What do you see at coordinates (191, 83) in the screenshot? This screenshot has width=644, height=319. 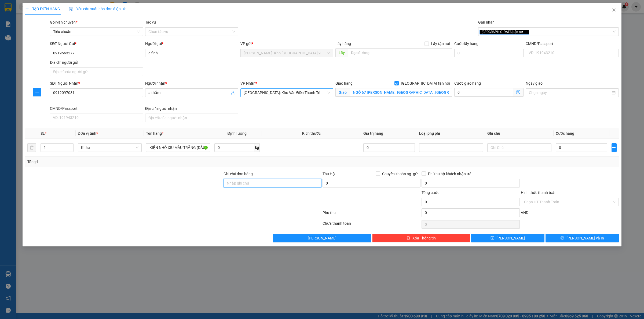 I see `div: Người nhận` at bounding box center [191, 83].